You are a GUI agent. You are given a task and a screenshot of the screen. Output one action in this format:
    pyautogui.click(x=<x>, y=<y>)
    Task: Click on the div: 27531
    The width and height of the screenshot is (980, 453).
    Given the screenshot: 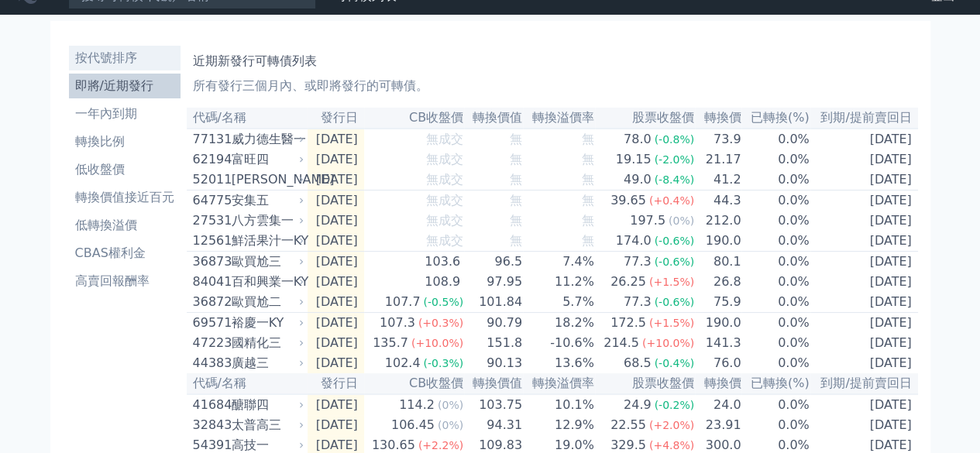 What is the action you would take?
    pyautogui.click(x=210, y=220)
    